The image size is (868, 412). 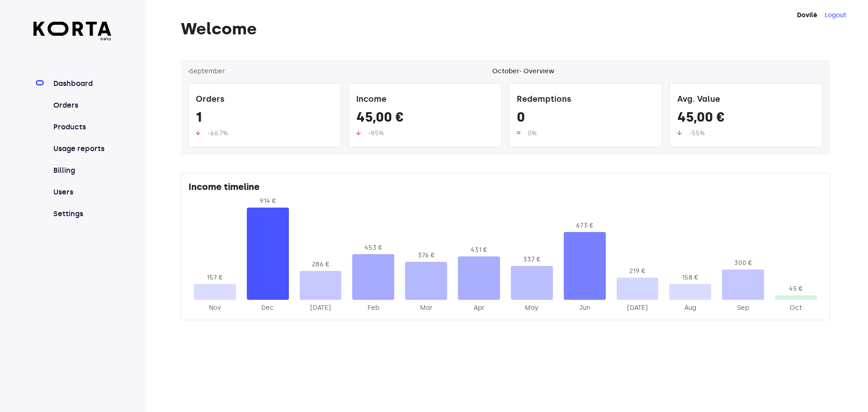 What do you see at coordinates (637, 271) in the screenshot?
I see `div: 219 €` at bounding box center [637, 271].